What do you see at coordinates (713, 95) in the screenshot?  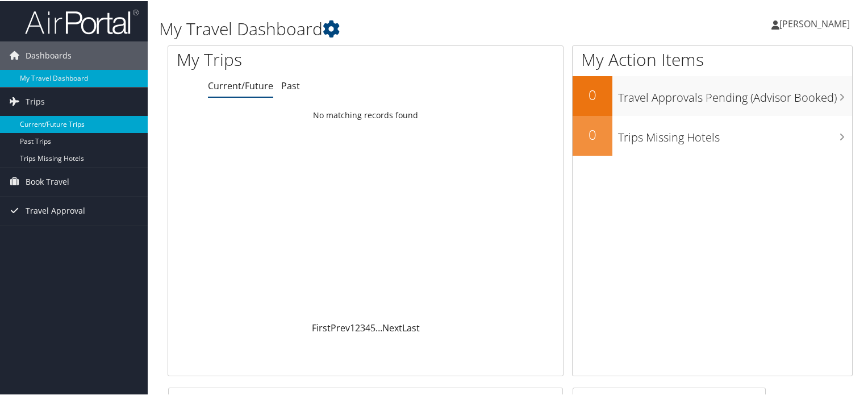 I see `a: 0Travel Approvals Pending (Advisor Booked)` at bounding box center [713, 95].